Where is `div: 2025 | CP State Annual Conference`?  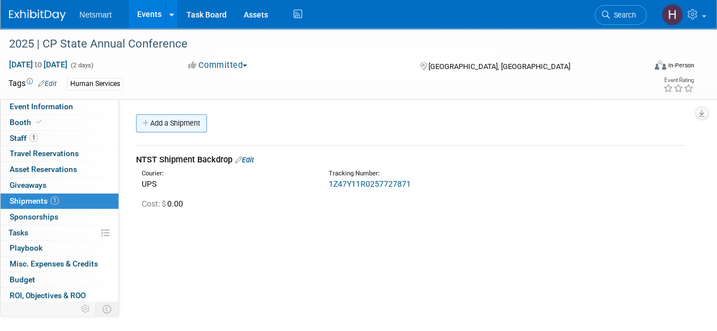
div: 2025 | CP State Annual Conference is located at coordinates (320, 44).